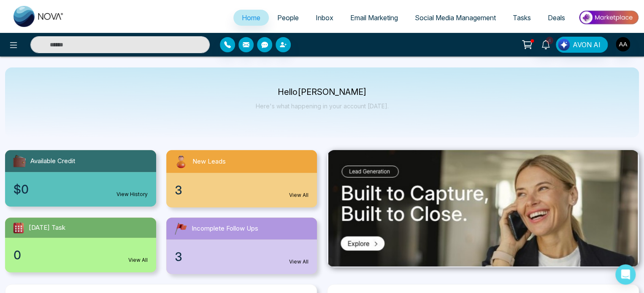 Image resolution: width=644 pixels, height=293 pixels. Describe the element at coordinates (17, 255) in the screenshot. I see `span: 0` at that location.